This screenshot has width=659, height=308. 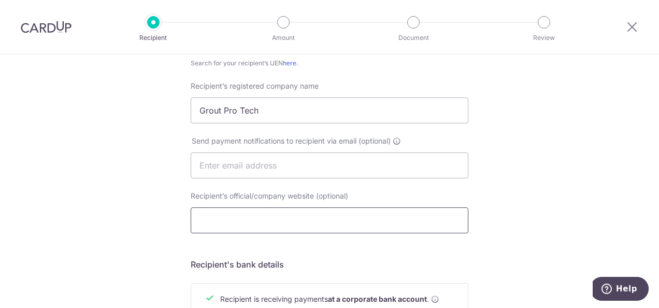 What do you see at coordinates (34, 12) in the screenshot?
I see `span: Help` at bounding box center [34, 12].